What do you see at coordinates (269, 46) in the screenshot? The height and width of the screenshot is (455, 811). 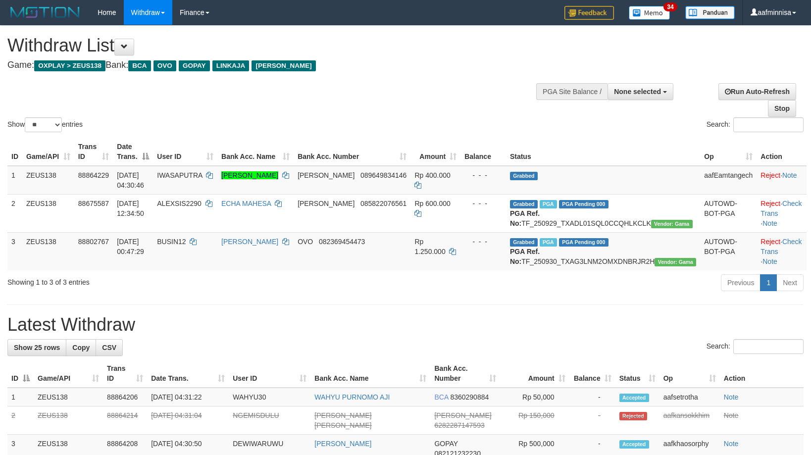 I see `h1: Withdraw List` at bounding box center [269, 46].